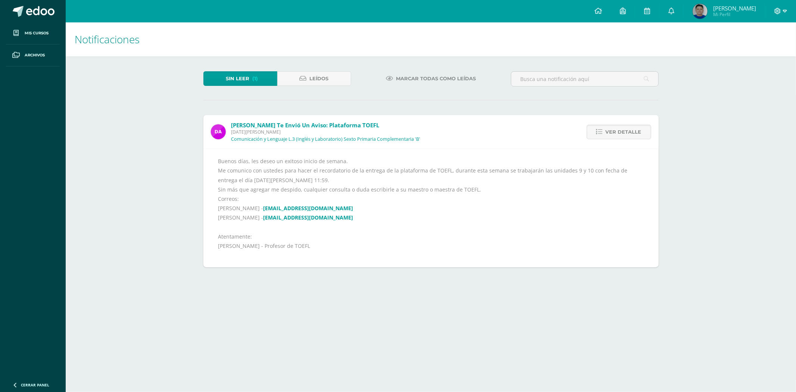 This screenshot has width=796, height=392. I want to click on img: 20293396c123fa1d0be50d4fd90c658f.png, so click(218, 132).